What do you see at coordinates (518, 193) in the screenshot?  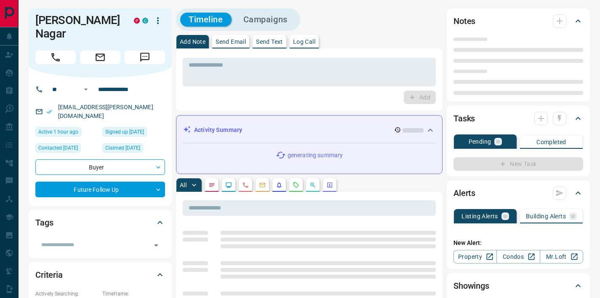 I see `div: Alerts` at bounding box center [518, 193].